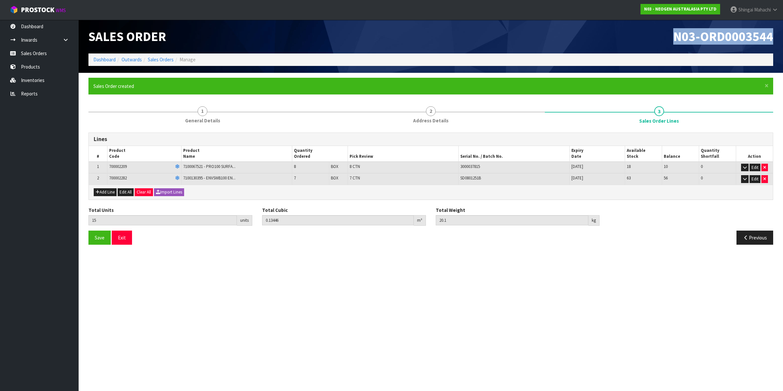 The width and height of the screenshot is (783, 391). What do you see at coordinates (114, 86) in the screenshot?
I see `span: Sales Order created` at bounding box center [114, 86].